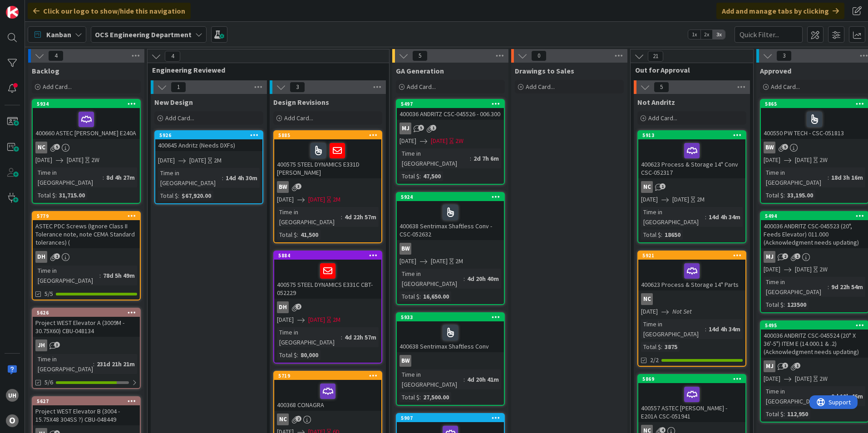  Describe the element at coordinates (86, 230) in the screenshot. I see `div: 5779ASTEC PDC Screws (Ignore Class II Tolerance note, note CEMA Standard tolerances) (` at that location.